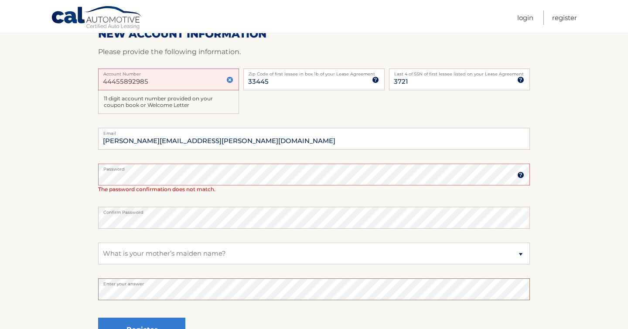 This screenshot has width=628, height=329. Describe the element at coordinates (97, 18) in the screenshot. I see `a: Cal Automotive` at that location.